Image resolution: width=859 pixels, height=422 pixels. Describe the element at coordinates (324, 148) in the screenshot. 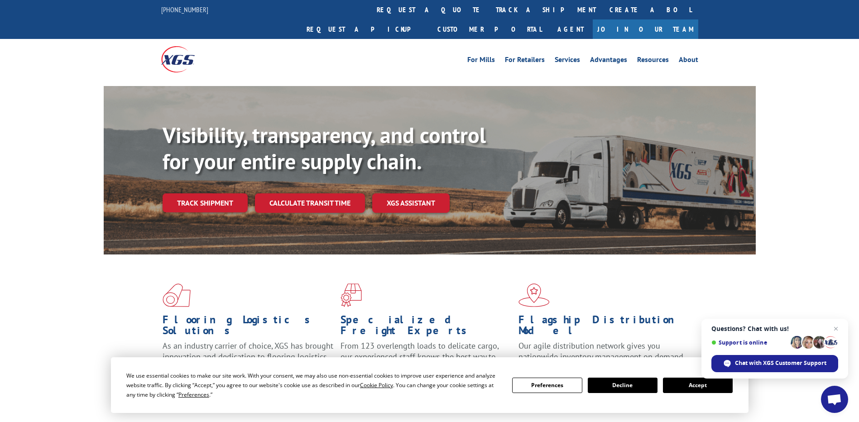

I see `b: Visibility, transparency, and control for your entire supply chain.` at that location.